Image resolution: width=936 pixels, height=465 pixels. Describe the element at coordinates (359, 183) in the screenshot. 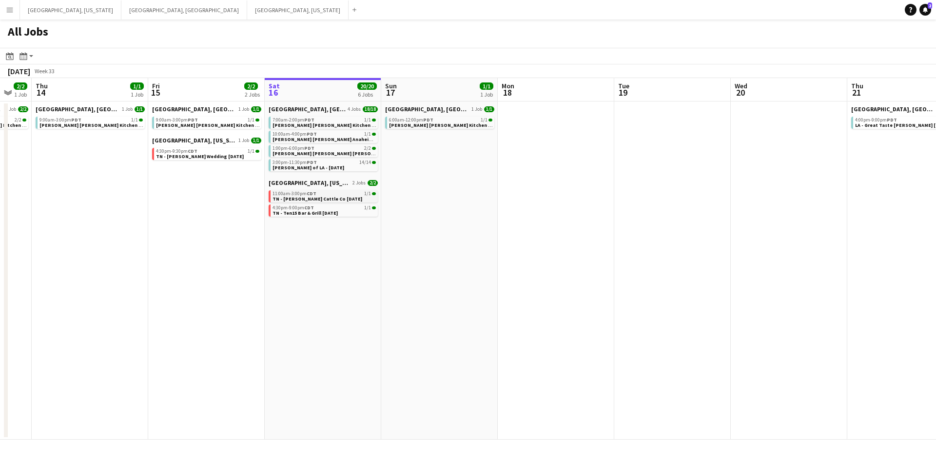

I see `span: 2 Jobs` at that location.